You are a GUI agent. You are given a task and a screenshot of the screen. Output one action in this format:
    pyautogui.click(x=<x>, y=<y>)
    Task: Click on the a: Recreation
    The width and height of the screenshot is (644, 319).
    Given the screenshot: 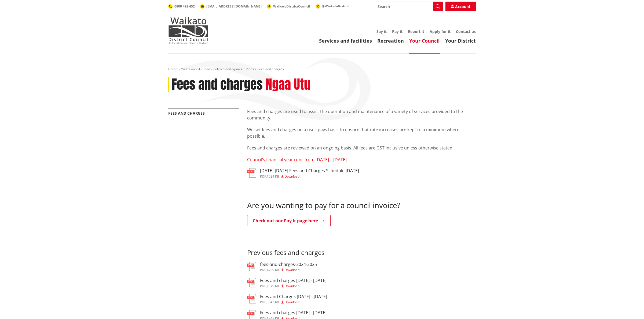 What is the action you would take?
    pyautogui.click(x=391, y=41)
    